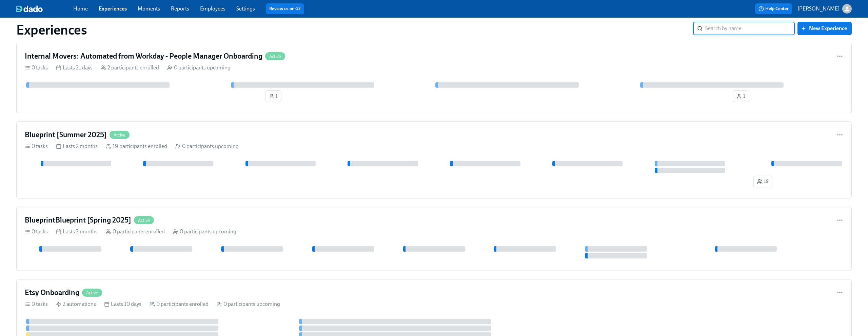 This screenshot has height=336, width=868. I want to click on a: Review us on G2, so click(285, 8).